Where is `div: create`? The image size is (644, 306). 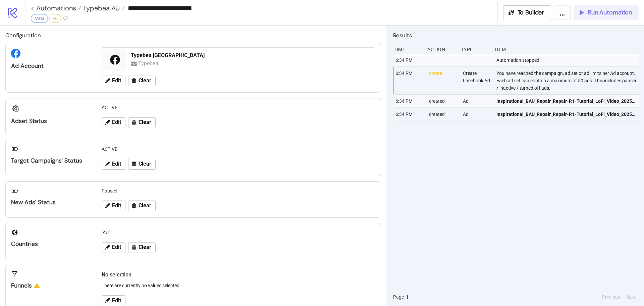 div: create is located at coordinates (443, 80).